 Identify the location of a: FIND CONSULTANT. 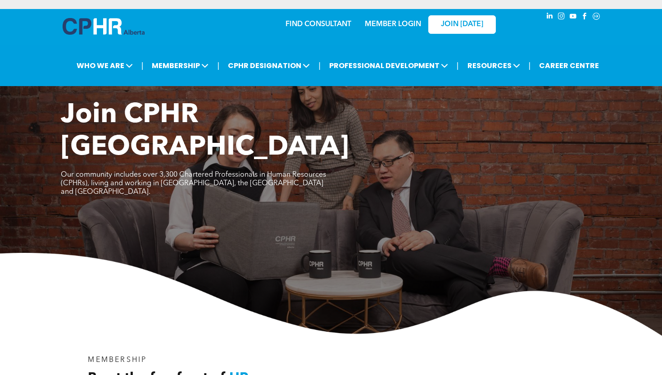
(318, 24).